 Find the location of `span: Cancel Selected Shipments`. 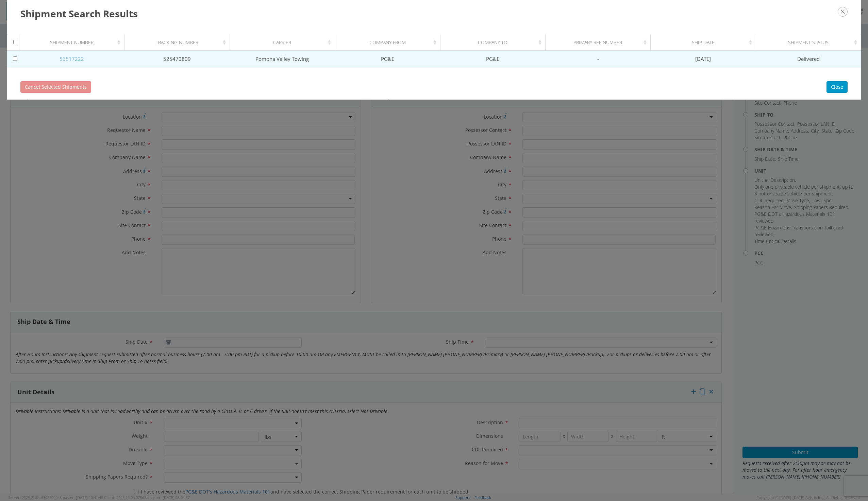

span: Cancel Selected Shipments is located at coordinates (56, 87).